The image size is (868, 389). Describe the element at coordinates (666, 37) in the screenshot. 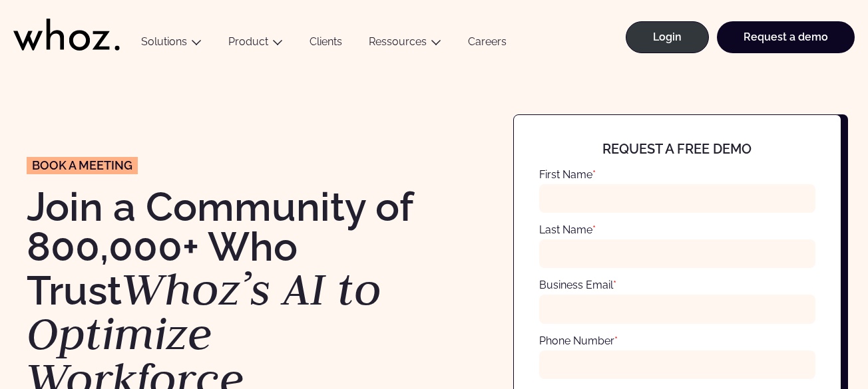

I see `a: Login` at that location.